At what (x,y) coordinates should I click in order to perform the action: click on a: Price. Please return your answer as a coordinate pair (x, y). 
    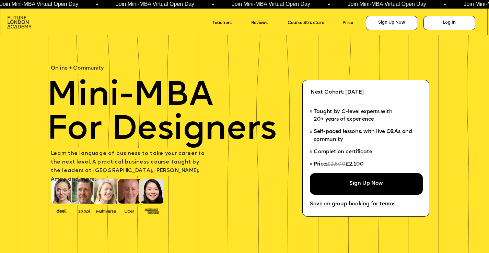
    Looking at the image, I should click on (352, 23).